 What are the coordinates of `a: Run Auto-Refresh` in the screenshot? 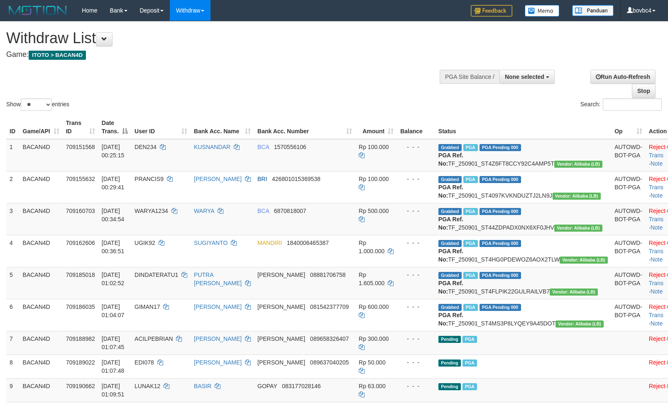 It's located at (623, 77).